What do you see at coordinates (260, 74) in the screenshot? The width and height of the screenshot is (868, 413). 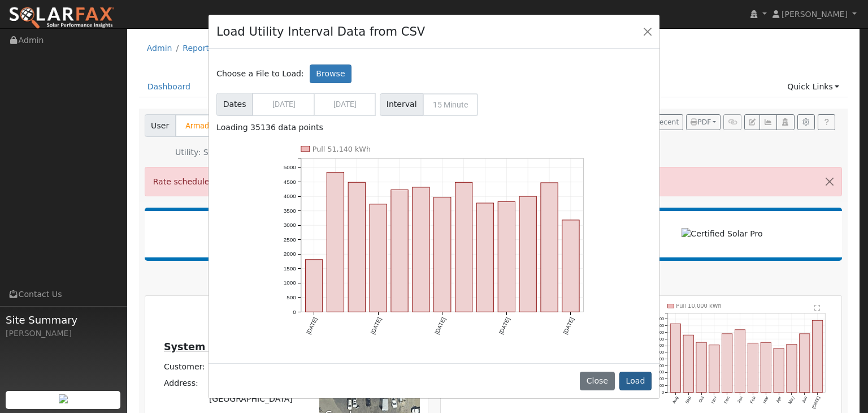 I see `span: Choose a File to Load:` at bounding box center [260, 74].